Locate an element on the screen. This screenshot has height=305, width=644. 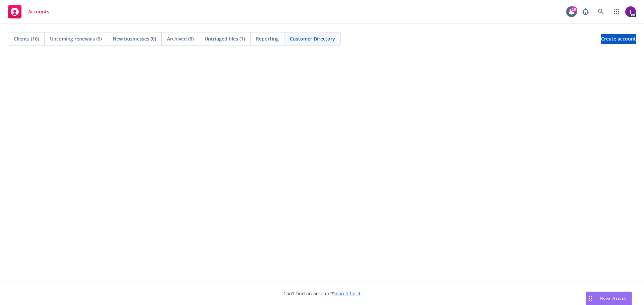
a: Search is located at coordinates (601, 12).